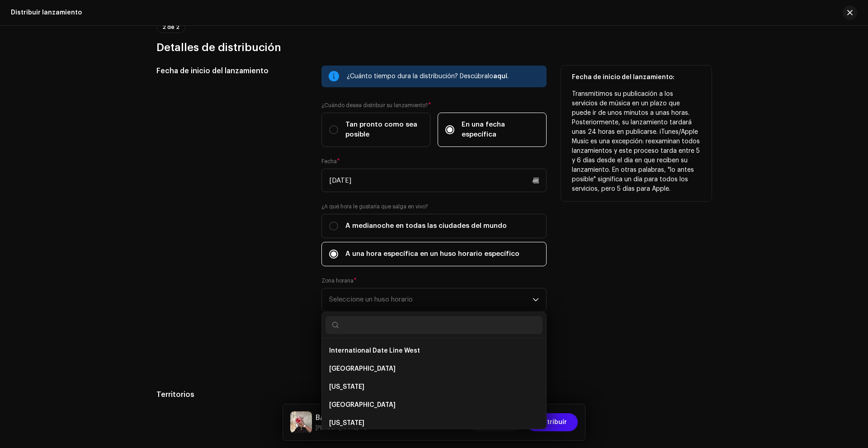  I want to click on span: 2 de 2, so click(171, 27).